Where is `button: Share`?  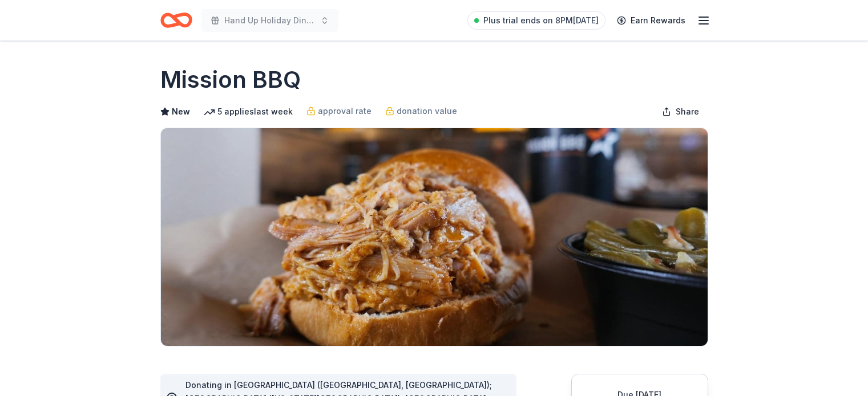
button: Share is located at coordinates (681, 112).